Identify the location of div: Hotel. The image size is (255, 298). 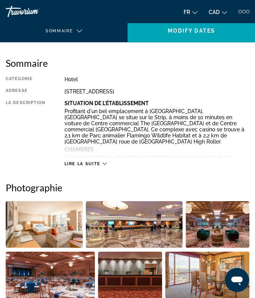
(157, 79).